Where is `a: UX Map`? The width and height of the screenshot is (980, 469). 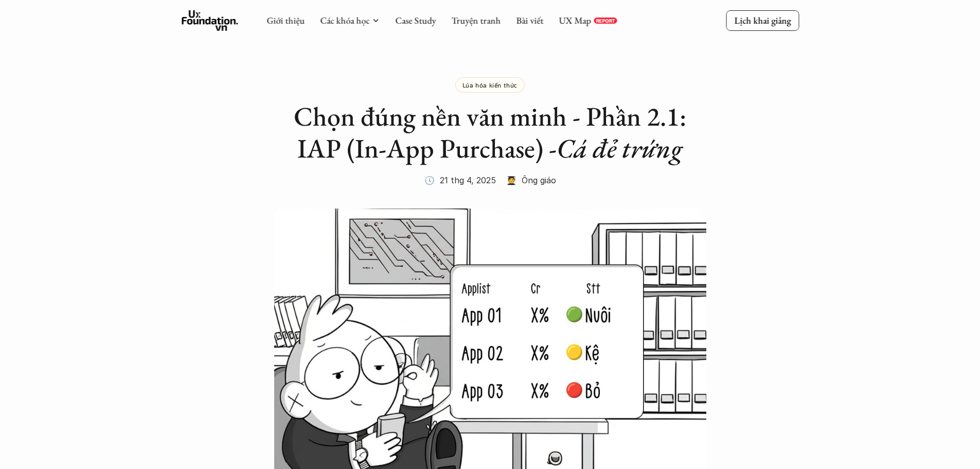
a: UX Map is located at coordinates (575, 20).